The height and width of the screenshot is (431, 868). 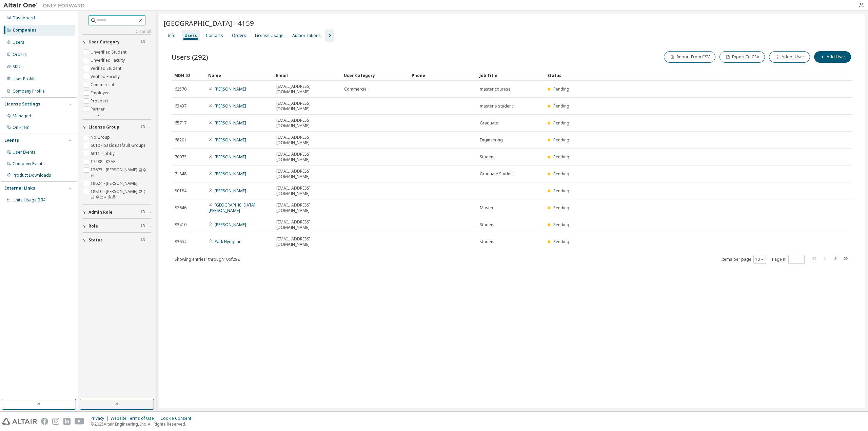 I want to click on span: Commercial, so click(x=356, y=89).